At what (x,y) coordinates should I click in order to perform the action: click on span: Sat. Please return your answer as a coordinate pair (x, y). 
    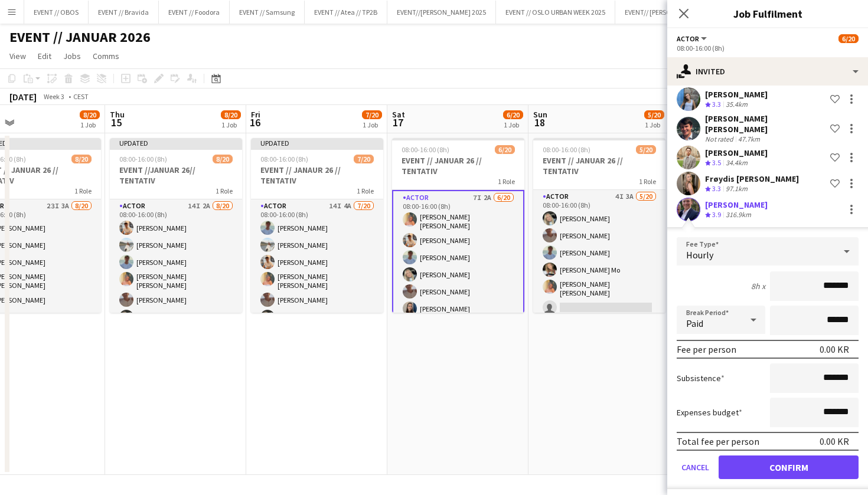
    Looking at the image, I should click on (399, 114).